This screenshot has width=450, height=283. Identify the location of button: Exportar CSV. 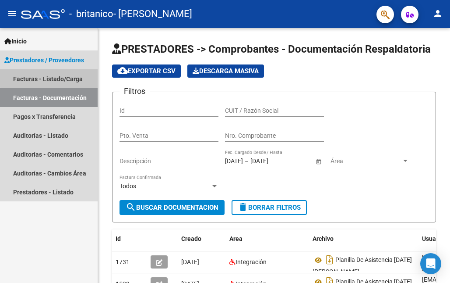
(146, 71).